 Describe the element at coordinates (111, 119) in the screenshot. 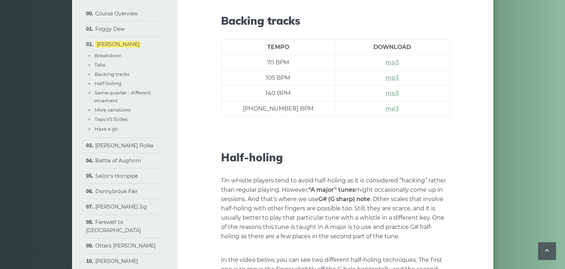

I see `a: Taps VS Slides` at that location.